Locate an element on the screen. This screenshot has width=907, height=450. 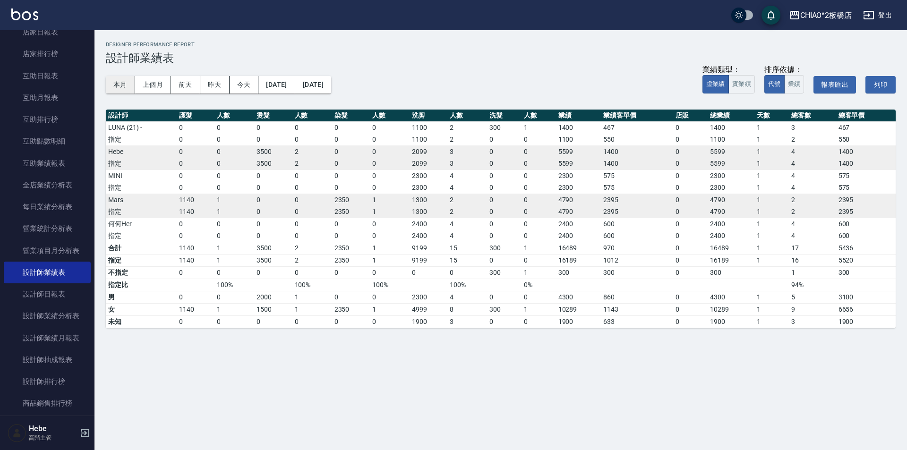
td: 3 is located at coordinates (467, 152).